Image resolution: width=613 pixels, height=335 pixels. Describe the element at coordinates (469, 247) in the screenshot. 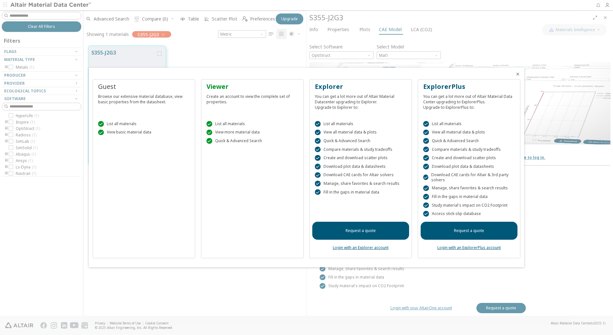

I see `a: Login with an ExplorerPlus account` at that location.